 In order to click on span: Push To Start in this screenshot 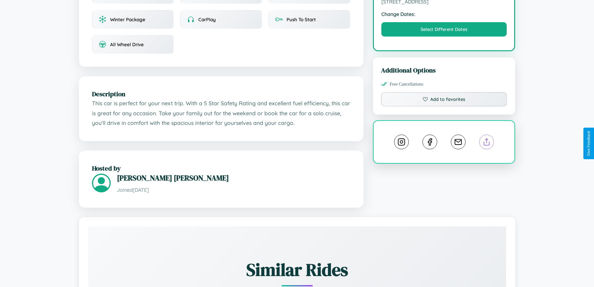, I will do `click(301, 19)`.